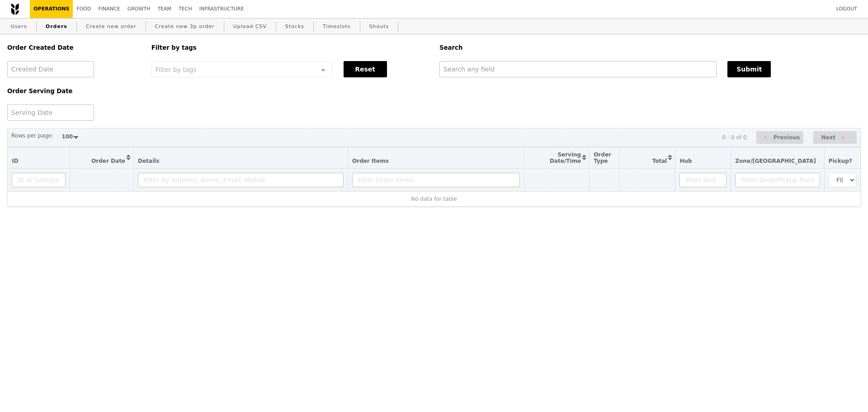 The image size is (868, 412). What do you see at coordinates (436, 180) in the screenshot?
I see `input: Filter Order Items` at bounding box center [436, 180].